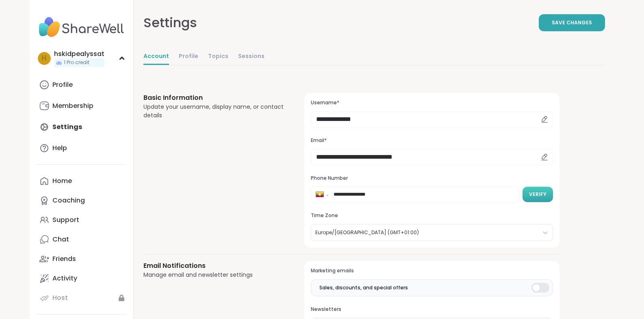 The image size is (644, 319). Describe the element at coordinates (538, 194) in the screenshot. I see `span: Verify` at that location.